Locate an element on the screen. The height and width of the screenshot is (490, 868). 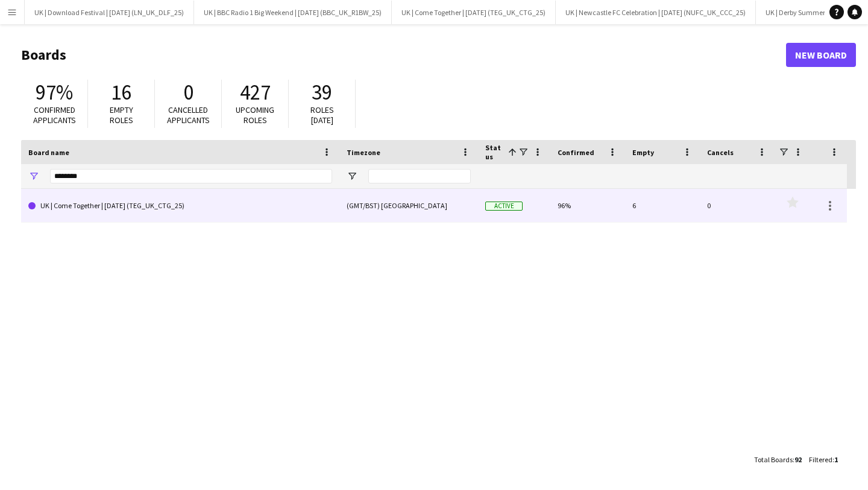
span: Empty roles is located at coordinates (121, 114).